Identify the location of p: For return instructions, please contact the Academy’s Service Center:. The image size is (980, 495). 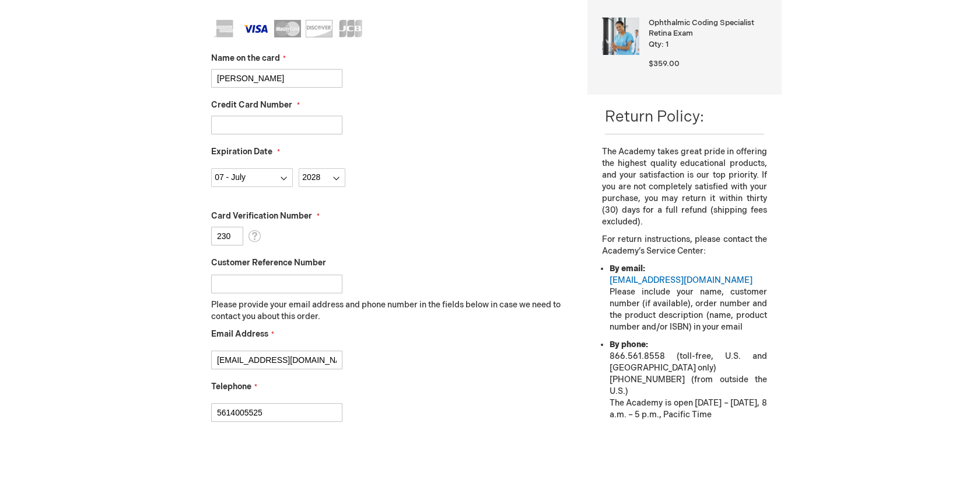
(685, 246).